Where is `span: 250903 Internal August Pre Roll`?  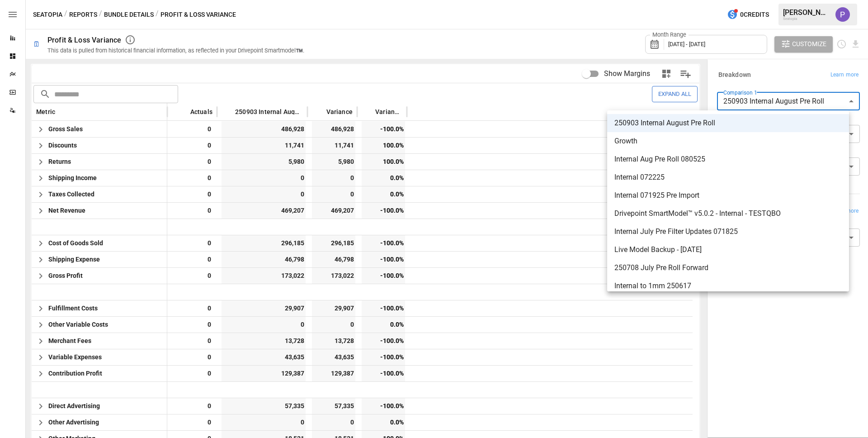 span: 250903 Internal August Pre Roll is located at coordinates (728, 123).